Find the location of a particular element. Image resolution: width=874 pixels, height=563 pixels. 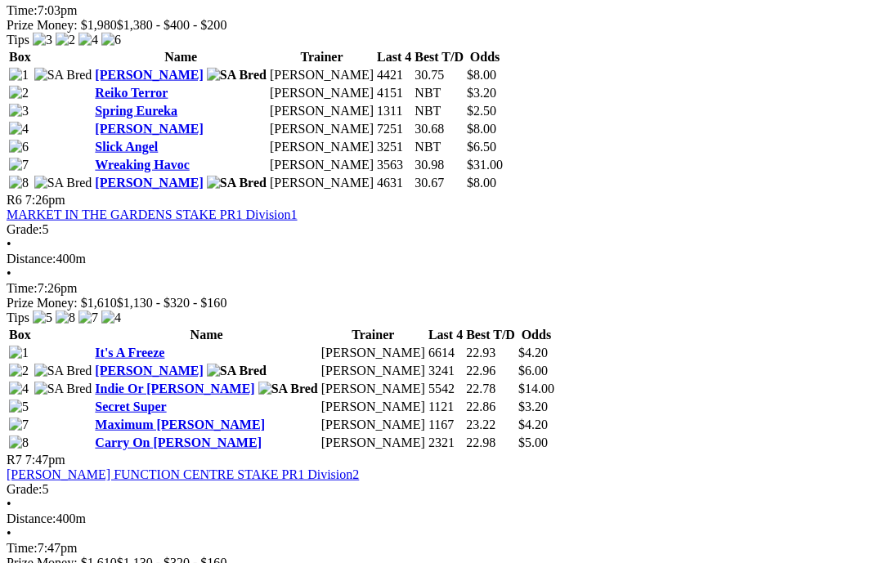

span: Distance: is located at coordinates (31, 258).